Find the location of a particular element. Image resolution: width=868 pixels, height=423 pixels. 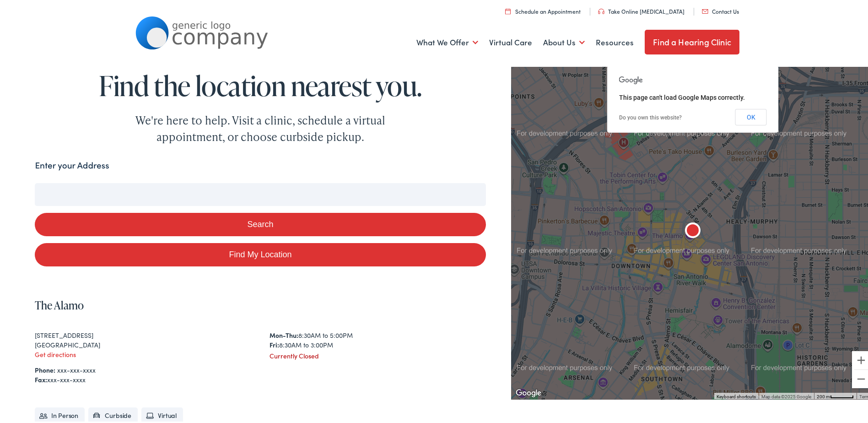

strong: Fri: is located at coordinates (274, 343).